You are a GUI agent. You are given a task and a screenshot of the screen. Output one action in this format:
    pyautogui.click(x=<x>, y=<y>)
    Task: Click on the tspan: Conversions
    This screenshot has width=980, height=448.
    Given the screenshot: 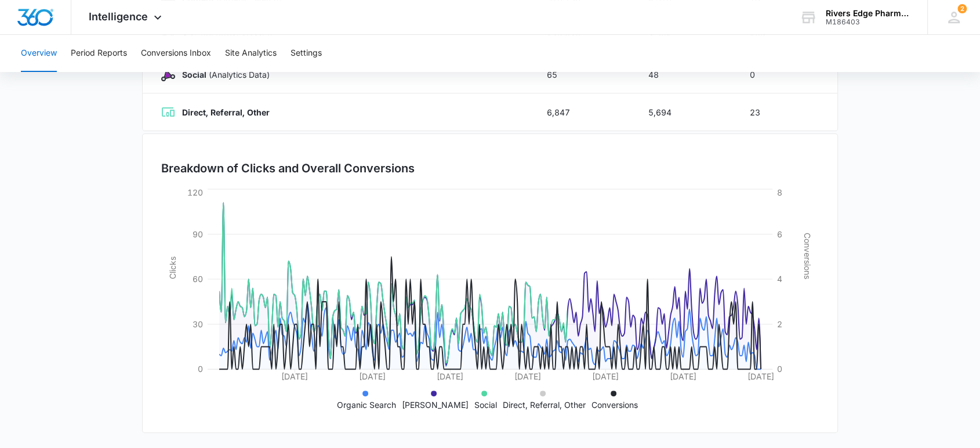 What is the action you would take?
    pyautogui.click(x=807, y=256)
    